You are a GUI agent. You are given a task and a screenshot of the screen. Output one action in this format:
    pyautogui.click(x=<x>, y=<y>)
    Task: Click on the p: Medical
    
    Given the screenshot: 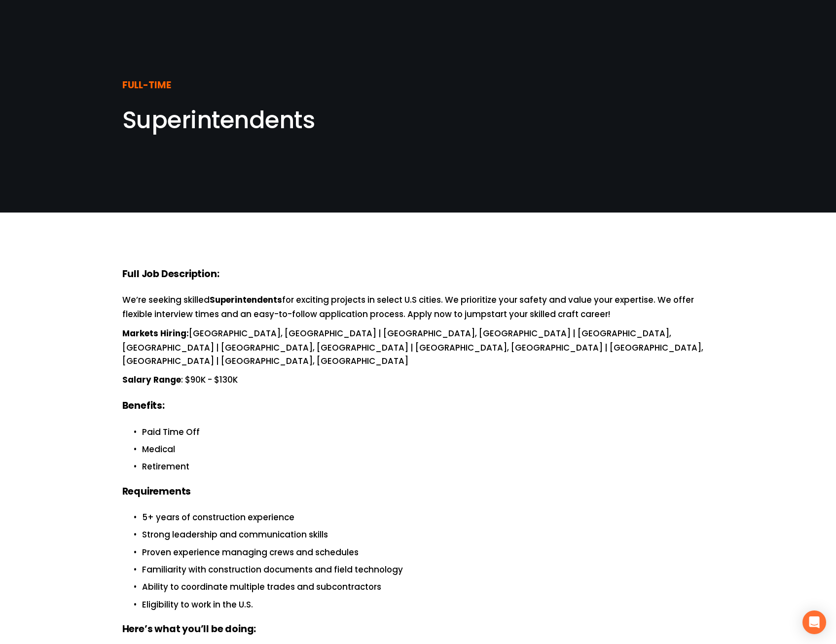 What is the action you would take?
    pyautogui.click(x=428, y=449)
    